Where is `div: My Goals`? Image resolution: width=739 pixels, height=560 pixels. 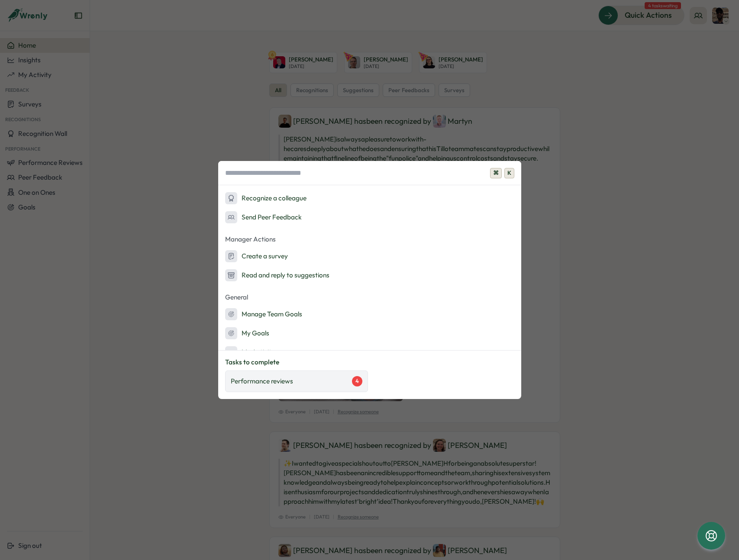
div: My Goals is located at coordinates (247, 333).